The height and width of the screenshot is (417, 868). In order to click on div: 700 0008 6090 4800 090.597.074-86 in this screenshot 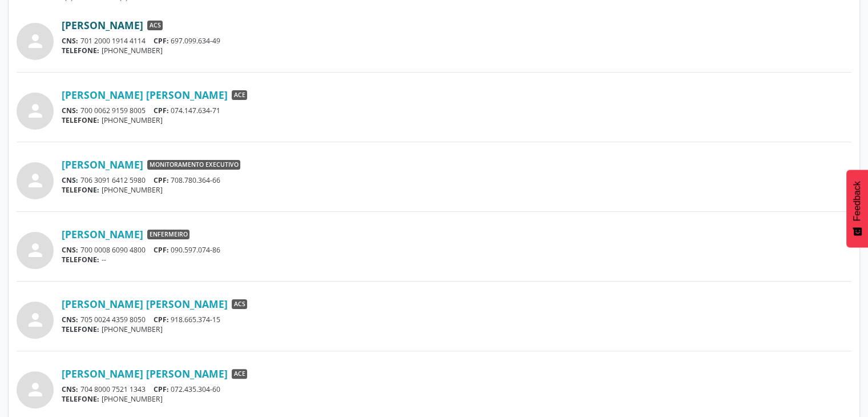, I will do `click(457, 249)`.